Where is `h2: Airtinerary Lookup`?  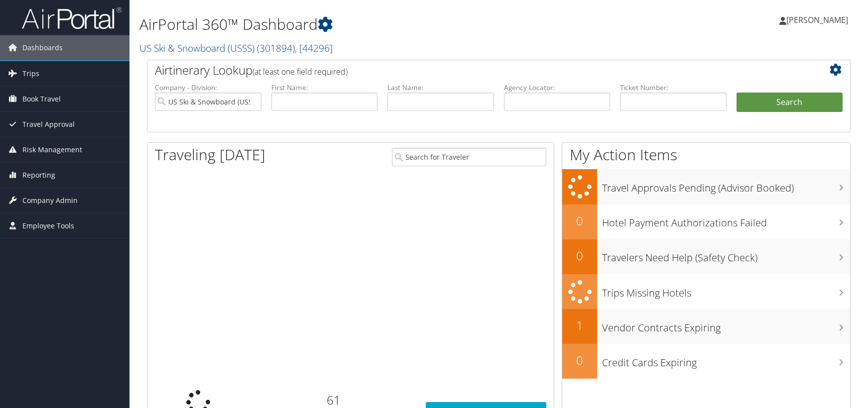
h2: Airtinerary Lookup is located at coordinates (469, 70).